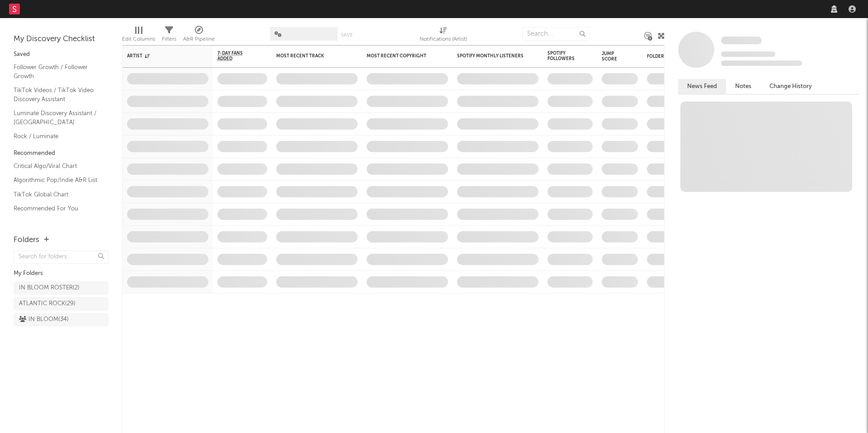  What do you see at coordinates (44, 320) in the screenshot?
I see `div: IN BLOOM ( 34 )` at bounding box center [44, 320].